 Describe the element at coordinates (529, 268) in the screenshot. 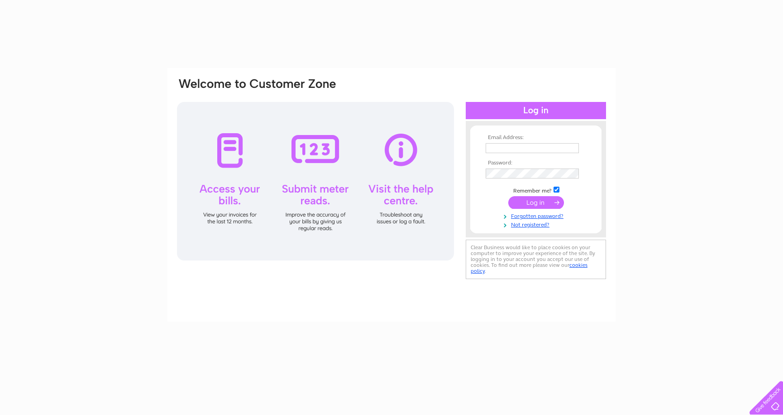

I see `a: cookies policy` at that location.